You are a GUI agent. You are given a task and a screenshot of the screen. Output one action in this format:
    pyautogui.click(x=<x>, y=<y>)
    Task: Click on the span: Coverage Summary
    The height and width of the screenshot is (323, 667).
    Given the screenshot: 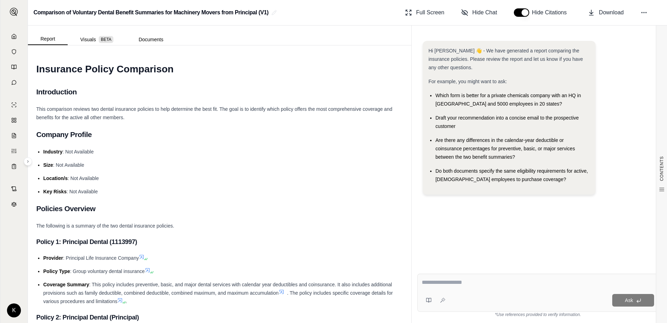 What is the action you would take?
    pyautogui.click(x=66, y=284)
    